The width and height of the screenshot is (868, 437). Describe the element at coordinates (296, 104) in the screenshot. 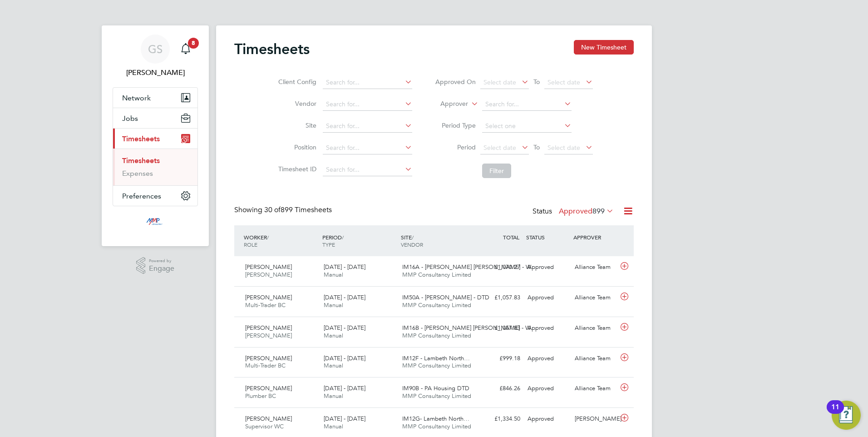

I see `label: Vendor` at that location.